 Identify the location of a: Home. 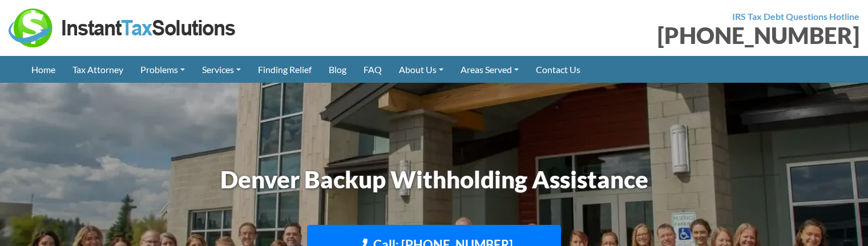
(44, 69).